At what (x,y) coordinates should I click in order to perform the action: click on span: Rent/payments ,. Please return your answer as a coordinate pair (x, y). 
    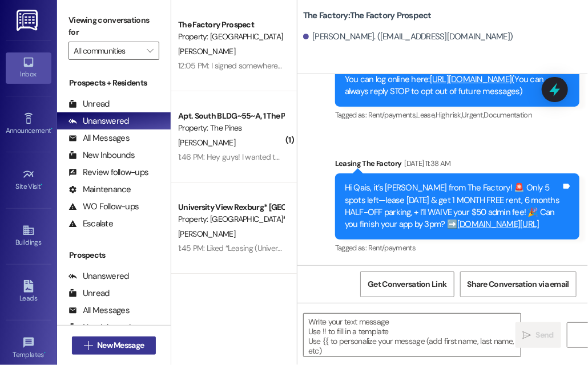
    Looking at the image, I should click on (392, 114).